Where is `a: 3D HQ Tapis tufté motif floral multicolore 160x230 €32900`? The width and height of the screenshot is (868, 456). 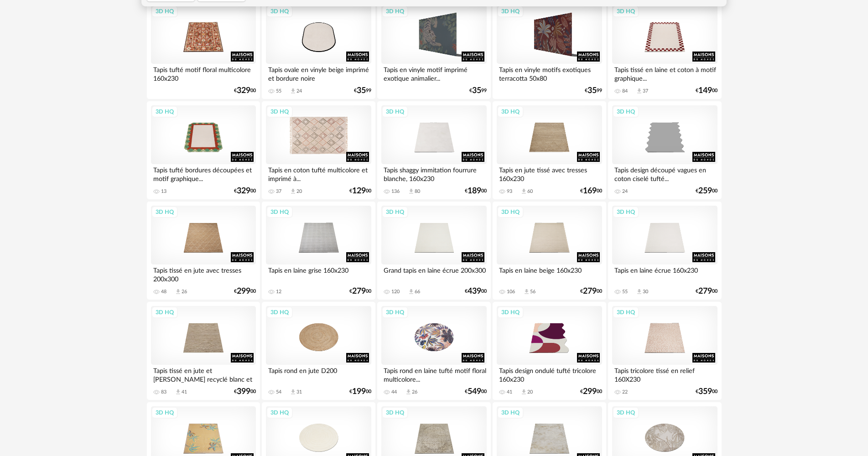
a: 3D HQ Tapis tufté motif floral multicolore 160x230 €32900 is located at coordinates (203, 50).